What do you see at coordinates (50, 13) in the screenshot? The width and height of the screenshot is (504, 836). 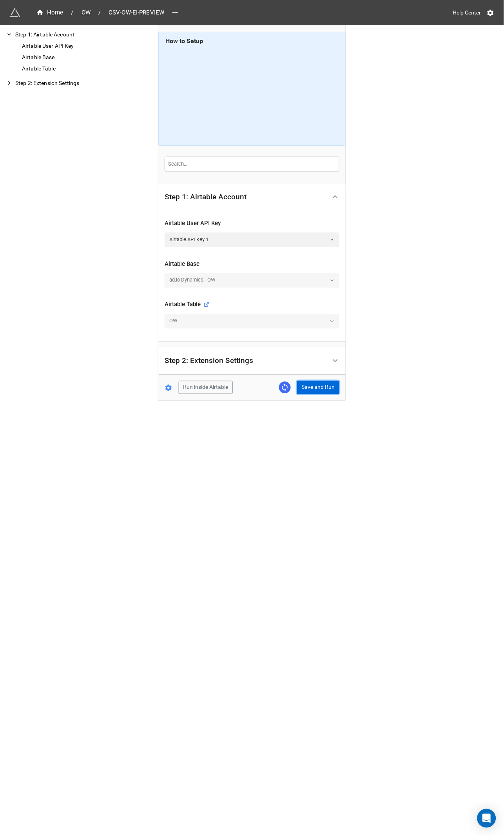 I see `div: Home` at bounding box center [50, 13].